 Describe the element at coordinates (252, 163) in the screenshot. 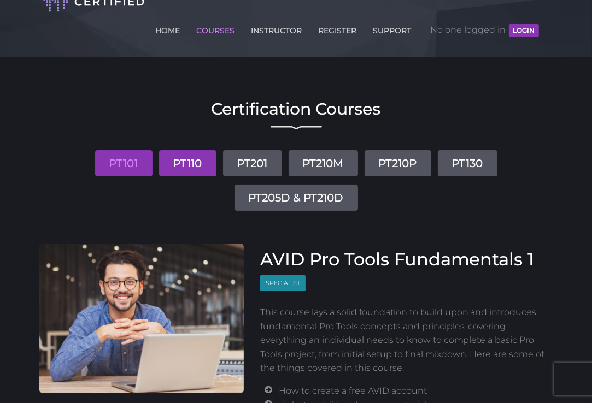

I see `a: PT201` at that location.